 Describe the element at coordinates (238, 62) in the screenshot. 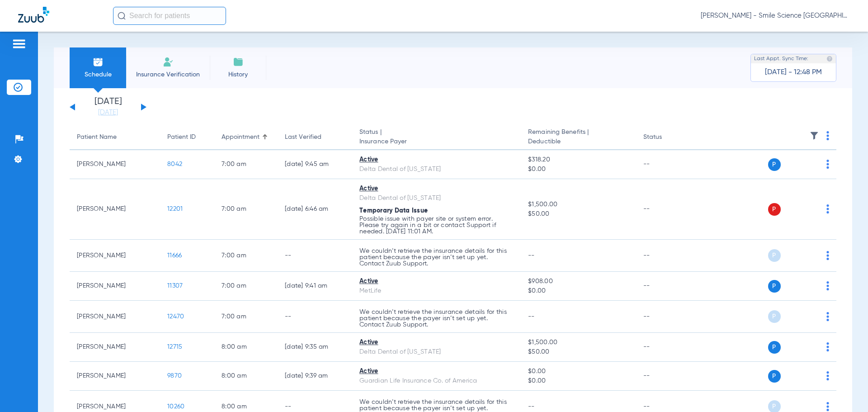

I see `img: History` at that location.